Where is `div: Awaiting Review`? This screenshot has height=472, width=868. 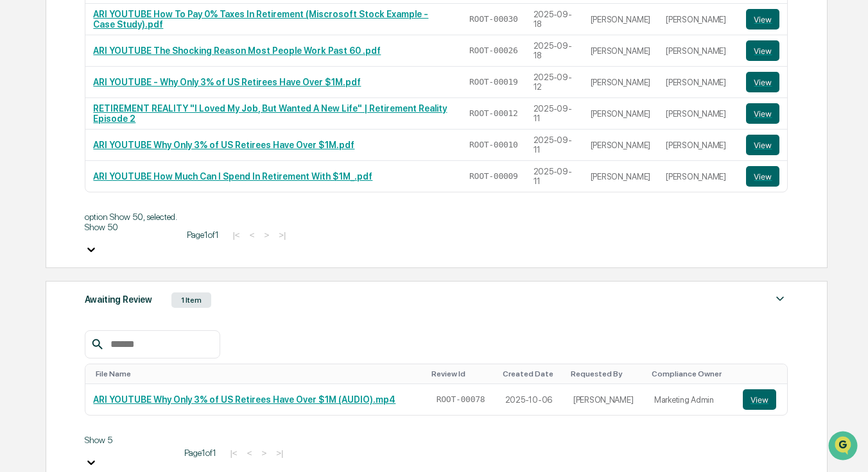
div: Awaiting Review is located at coordinates (118, 300).